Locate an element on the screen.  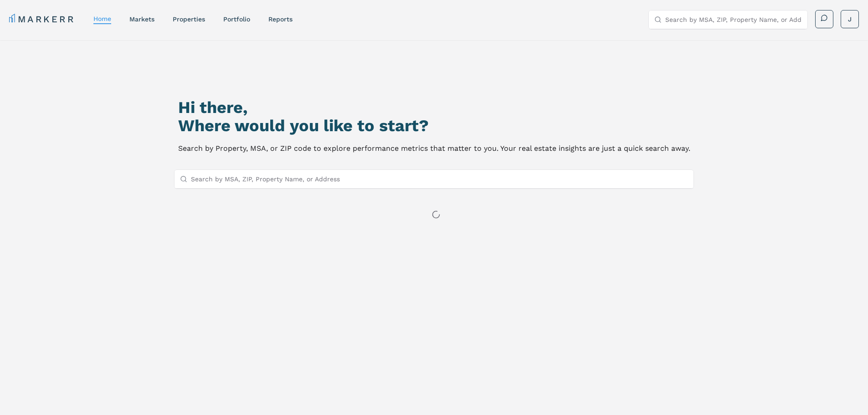
h1: Hi there, is located at coordinates (434, 108).